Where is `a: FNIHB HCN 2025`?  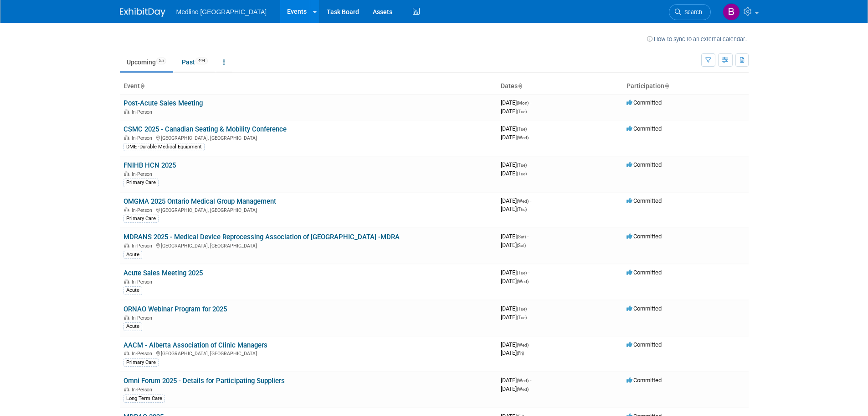 a: FNIHB HCN 2025 is located at coordinates (149, 165).